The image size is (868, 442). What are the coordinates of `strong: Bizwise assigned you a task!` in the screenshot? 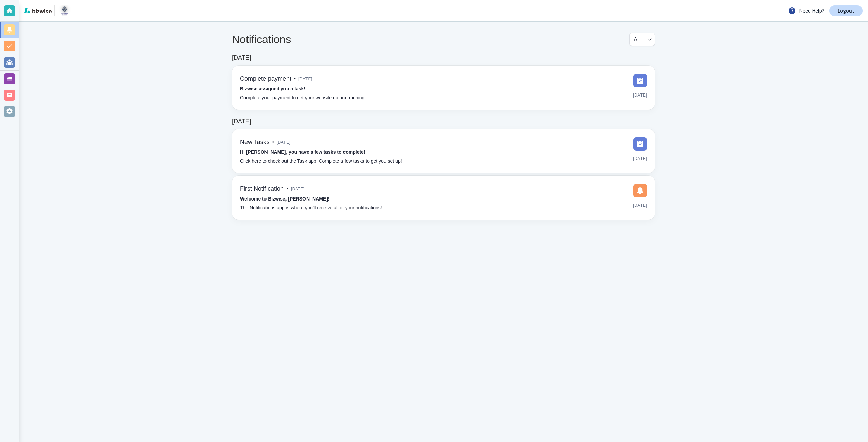 It's located at (273, 89).